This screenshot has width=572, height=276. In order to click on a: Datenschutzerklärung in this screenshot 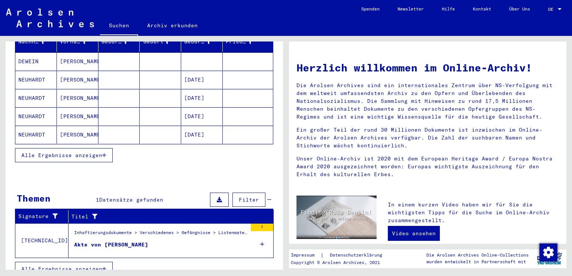, I will do `click(357, 255)`.